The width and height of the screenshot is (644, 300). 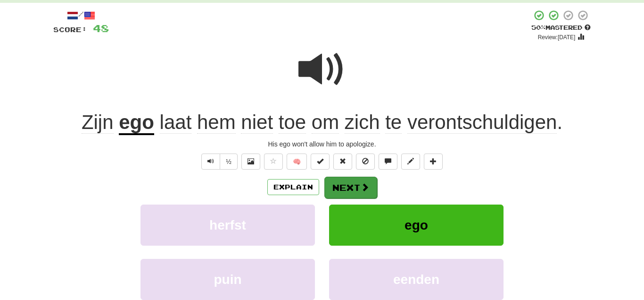 What do you see at coordinates (227, 225) in the screenshot?
I see `button: herfst` at bounding box center [227, 225].